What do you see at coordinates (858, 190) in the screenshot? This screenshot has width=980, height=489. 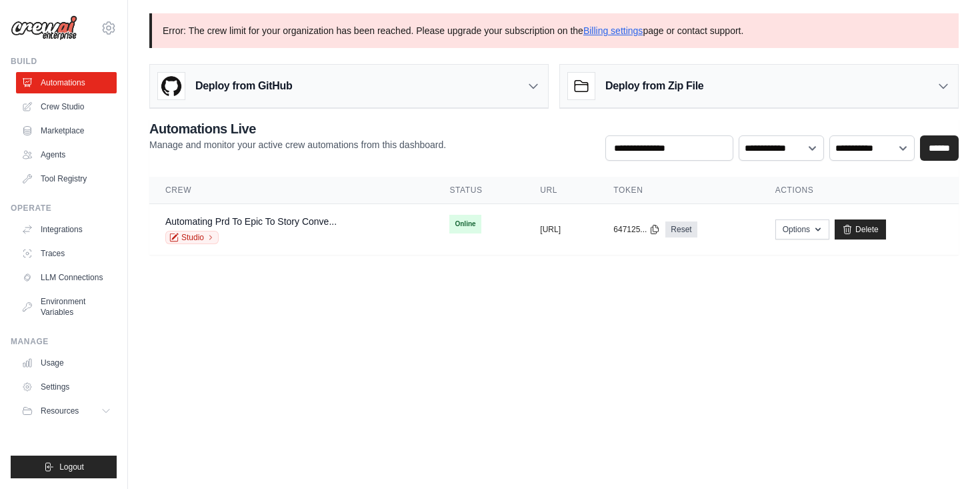 I see `th: Actions` at bounding box center [858, 190].